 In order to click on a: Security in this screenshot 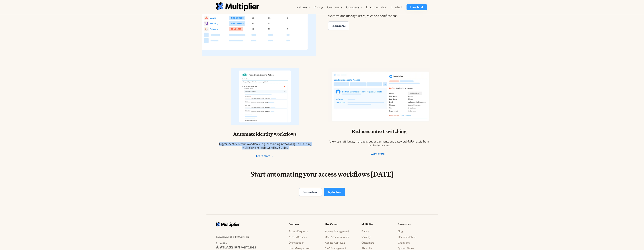, I will do `click(377, 237)`.